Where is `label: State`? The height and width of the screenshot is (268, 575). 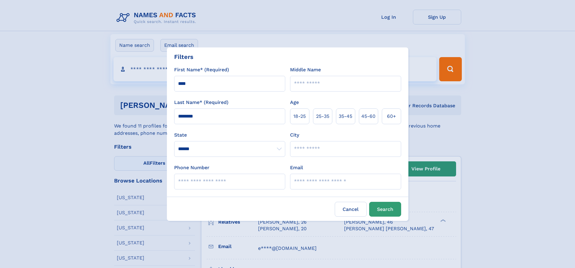
label: State is located at coordinates (230, 135).